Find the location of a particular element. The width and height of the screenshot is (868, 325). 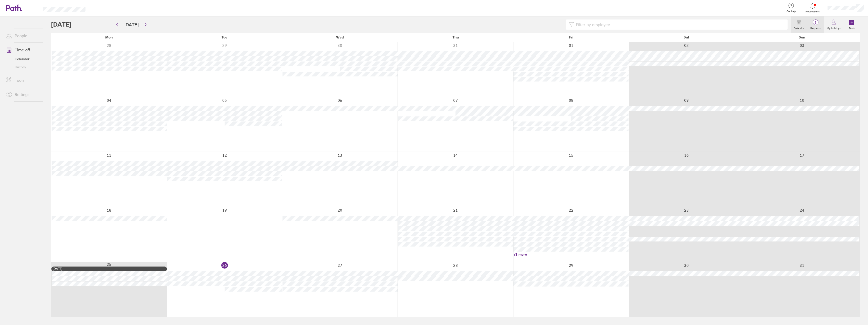

label: My holidays is located at coordinates (833, 27).